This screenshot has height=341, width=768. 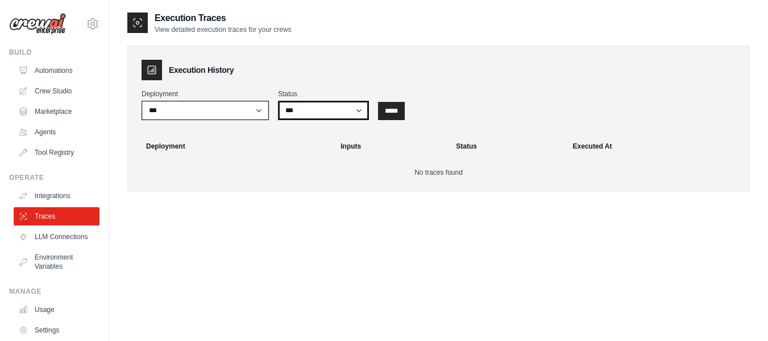 What do you see at coordinates (223, 18) in the screenshot?
I see `h2: Execution Traces` at bounding box center [223, 18].